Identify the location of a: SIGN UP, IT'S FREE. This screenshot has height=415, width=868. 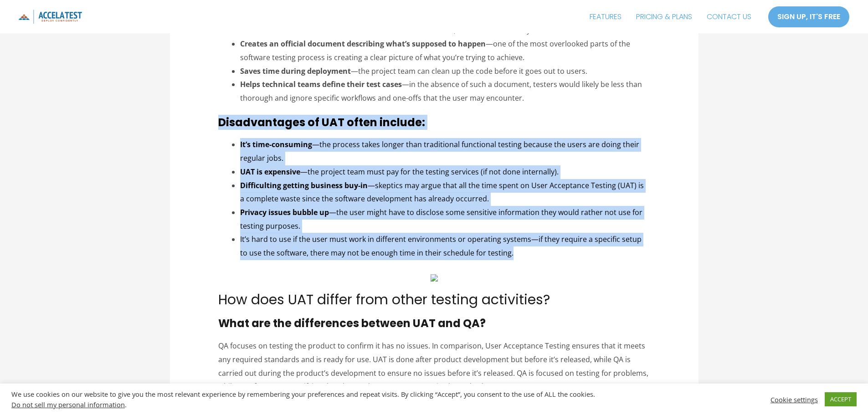
(808, 17).